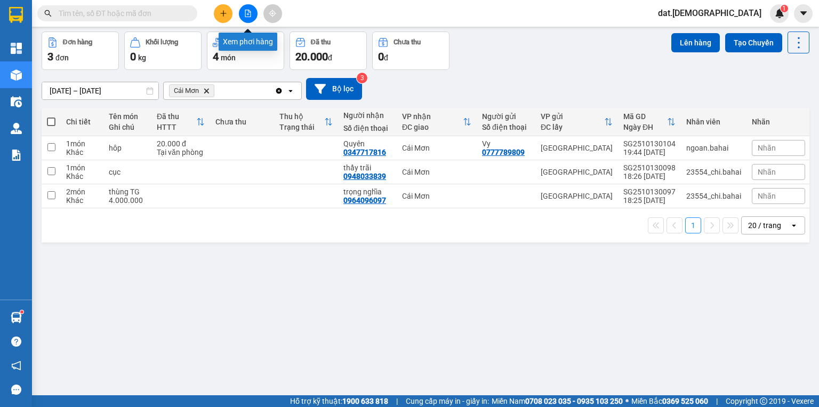  What do you see at coordinates (302, 127) in the screenshot?
I see `div: Trạng thái` at bounding box center [302, 127].